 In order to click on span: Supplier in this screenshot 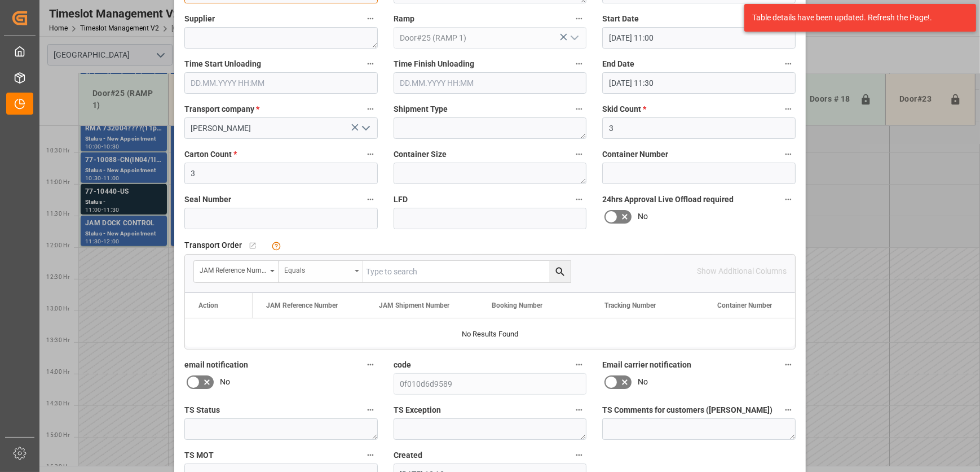, I will do `click(200, 18)`.